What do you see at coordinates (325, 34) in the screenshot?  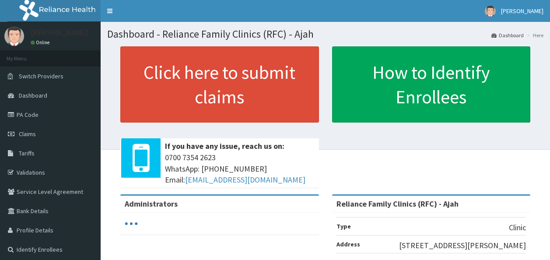 I see `h1: Dashboard - Reliance Family Clinics (RFC) - Ajah` at bounding box center [325, 34].